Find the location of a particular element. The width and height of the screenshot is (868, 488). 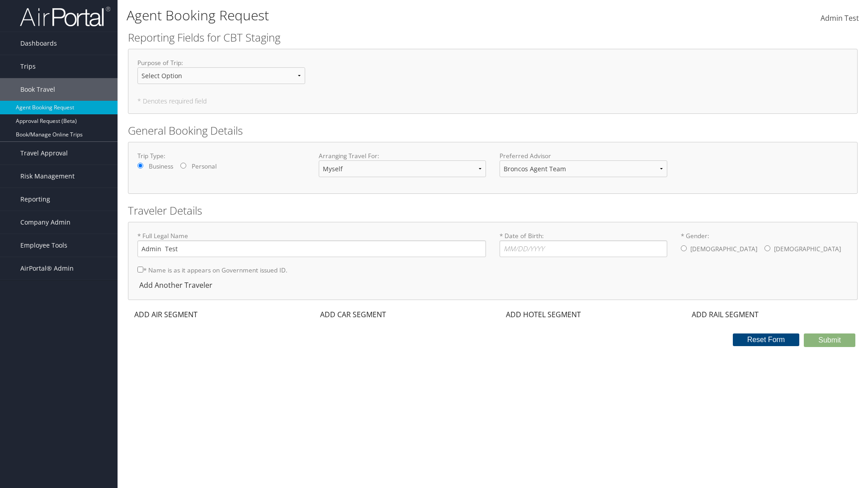

div: ADD CAR SEGMENT is located at coordinates (352, 314).